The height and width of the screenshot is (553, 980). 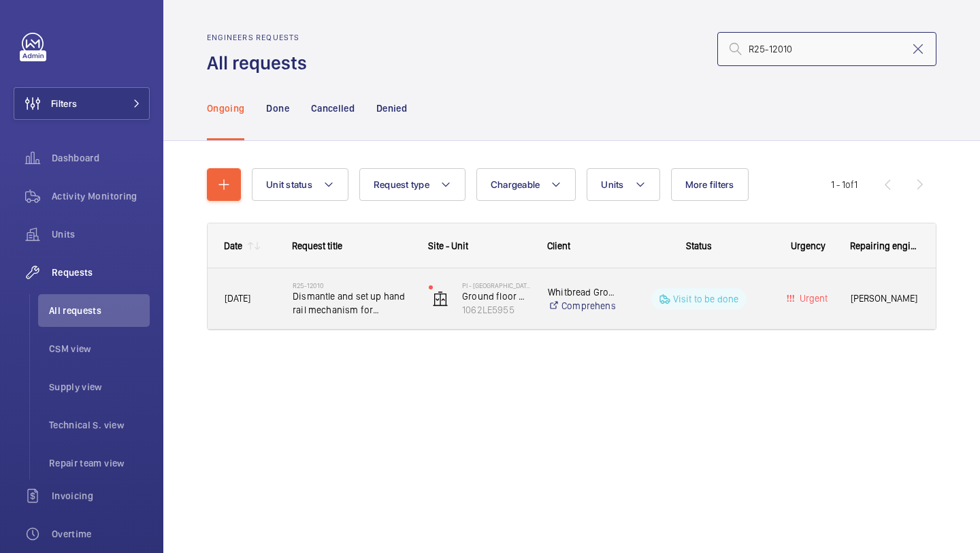 What do you see at coordinates (289, 185) in the screenshot?
I see `span: Unit status` at bounding box center [289, 185].